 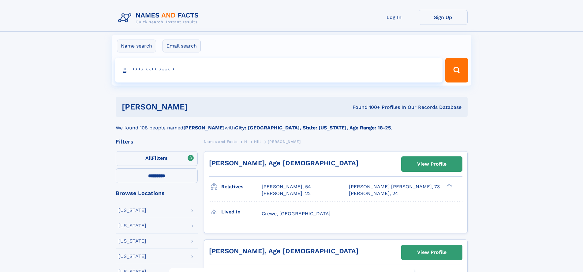 I want to click on label: Email search, so click(x=182, y=46).